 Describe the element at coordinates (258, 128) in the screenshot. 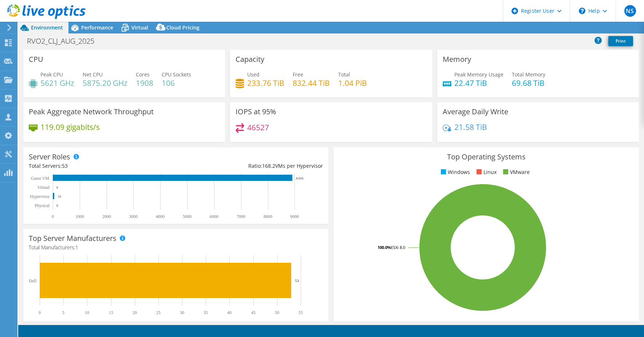

I see `h4: 46527` at that location.